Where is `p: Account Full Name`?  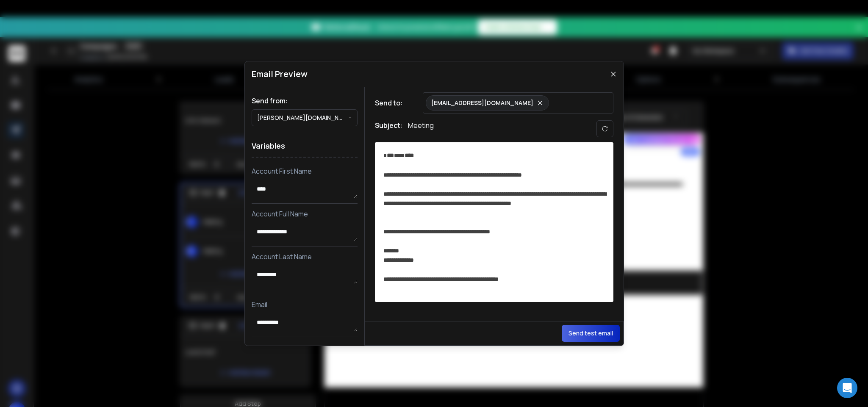
p: Account Full Name is located at coordinates (304, 214).